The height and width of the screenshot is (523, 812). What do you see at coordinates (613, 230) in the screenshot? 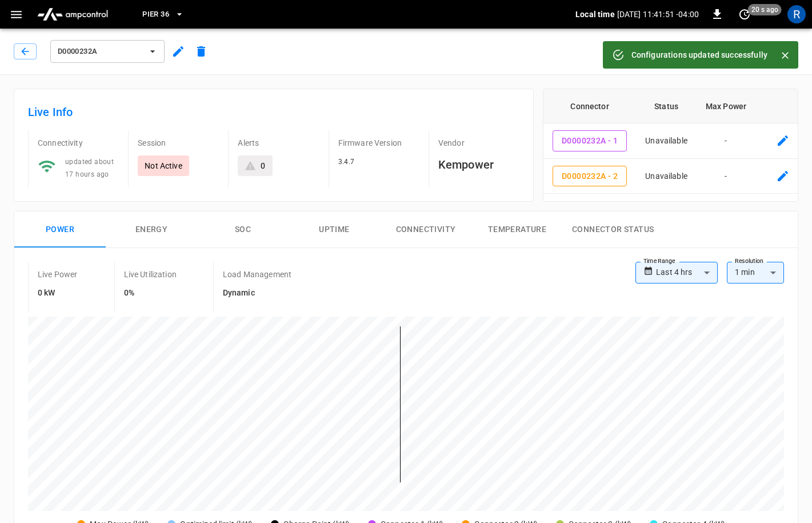
I see `button: Connector Status` at bounding box center [613, 230].